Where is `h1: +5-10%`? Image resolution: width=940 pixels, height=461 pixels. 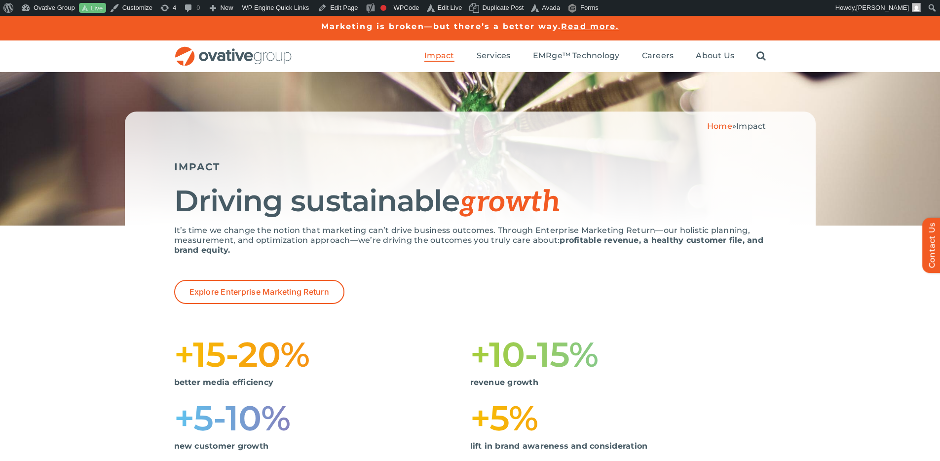
h1: +5-10% is located at coordinates (322, 418).